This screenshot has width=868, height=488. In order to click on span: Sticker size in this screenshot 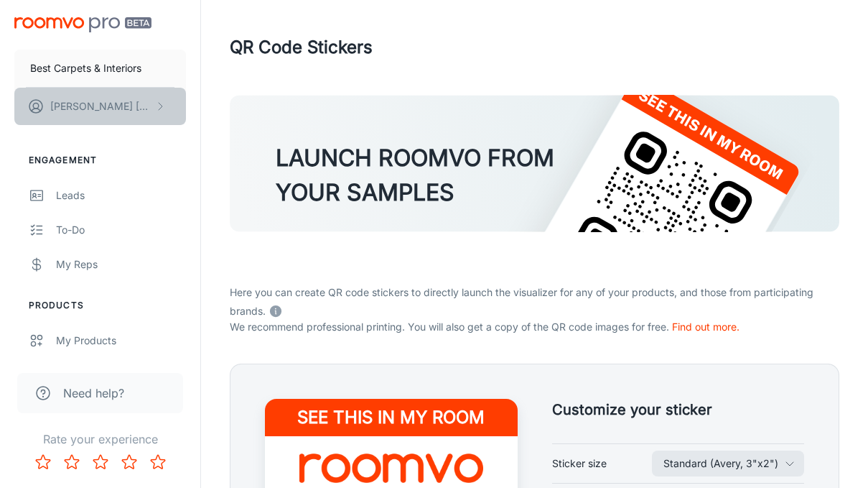, I will do `click(580, 463)`.